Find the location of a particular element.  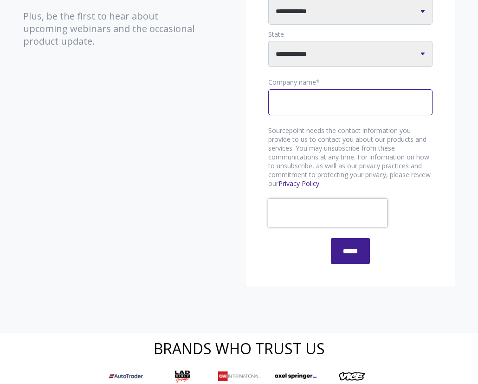

img: ladbible-edit-1 is located at coordinates (182, 375).